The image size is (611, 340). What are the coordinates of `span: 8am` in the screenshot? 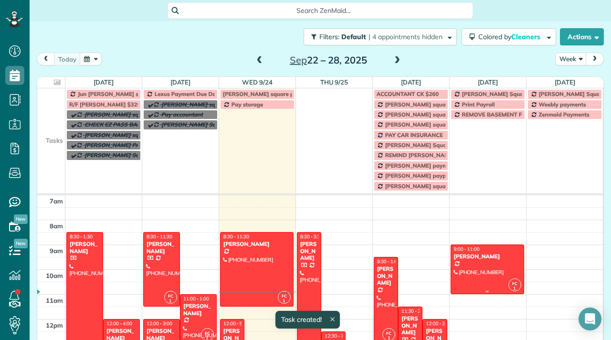 It's located at (56, 226).